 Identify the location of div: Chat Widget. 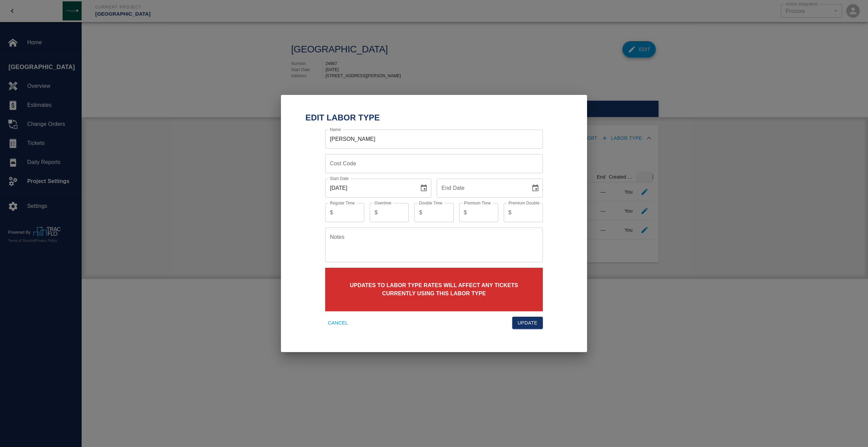
(850, 430).